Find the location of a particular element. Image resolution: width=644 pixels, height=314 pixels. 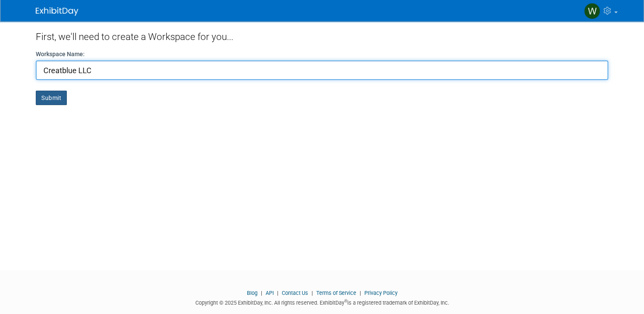

a: Blog is located at coordinates (252, 293).